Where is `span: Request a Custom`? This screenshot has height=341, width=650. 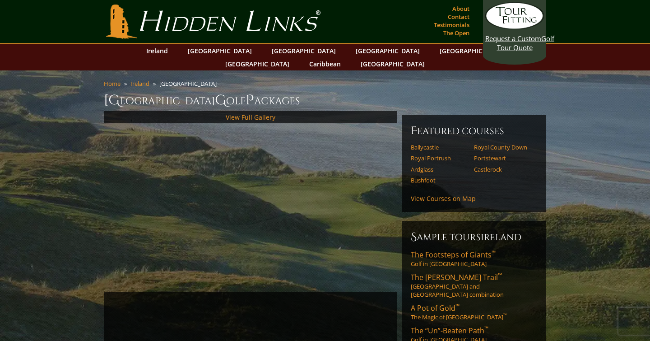
span: Request a Custom is located at coordinates (513, 38).